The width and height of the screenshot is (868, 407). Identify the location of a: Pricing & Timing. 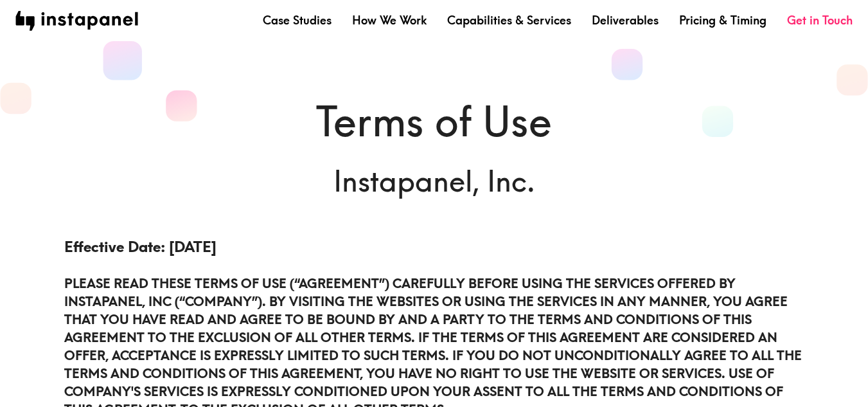
(723, 19).